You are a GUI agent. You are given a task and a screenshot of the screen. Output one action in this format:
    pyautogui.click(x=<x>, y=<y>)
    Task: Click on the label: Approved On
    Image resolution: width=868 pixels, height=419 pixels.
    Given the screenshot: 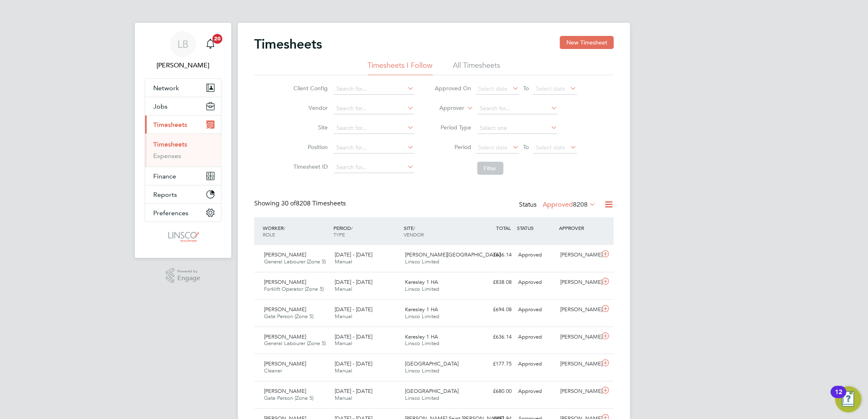 What is the action you would take?
    pyautogui.click(x=453, y=88)
    